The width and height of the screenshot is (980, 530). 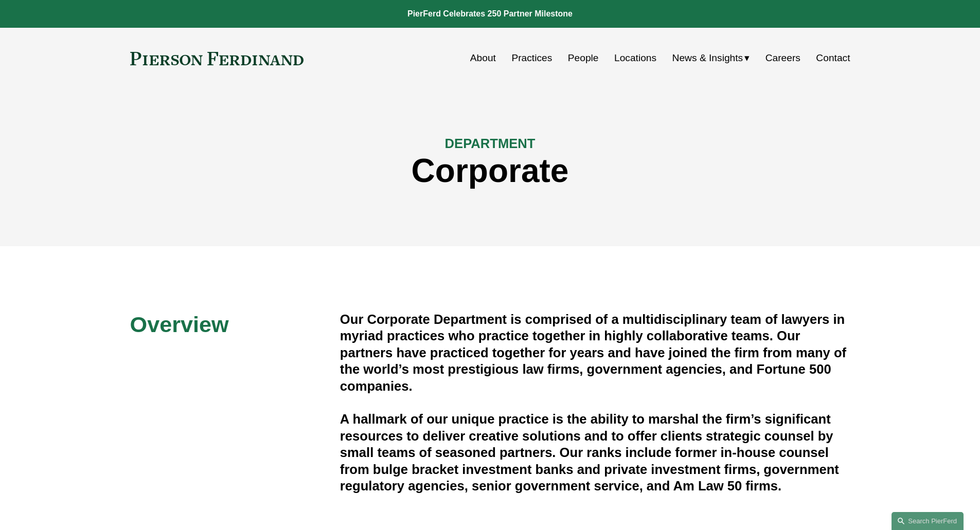 What do you see at coordinates (584, 58) in the screenshot?
I see `a: People` at bounding box center [584, 58].